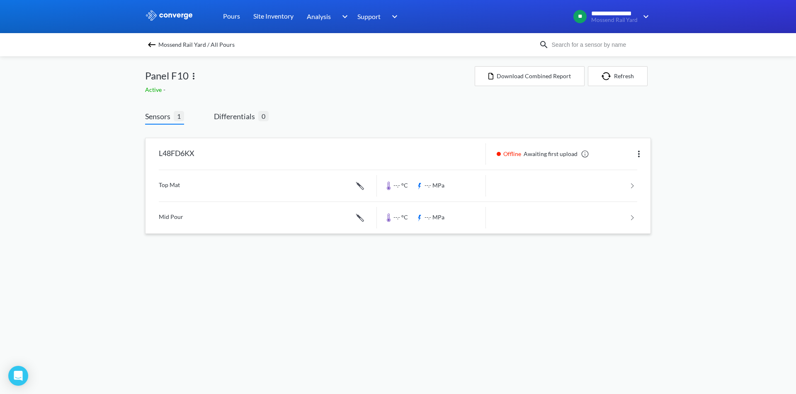 The width and height of the screenshot is (796, 394). What do you see at coordinates (542, 154) in the screenshot?
I see `div: Awaiting first upload` at bounding box center [542, 154].